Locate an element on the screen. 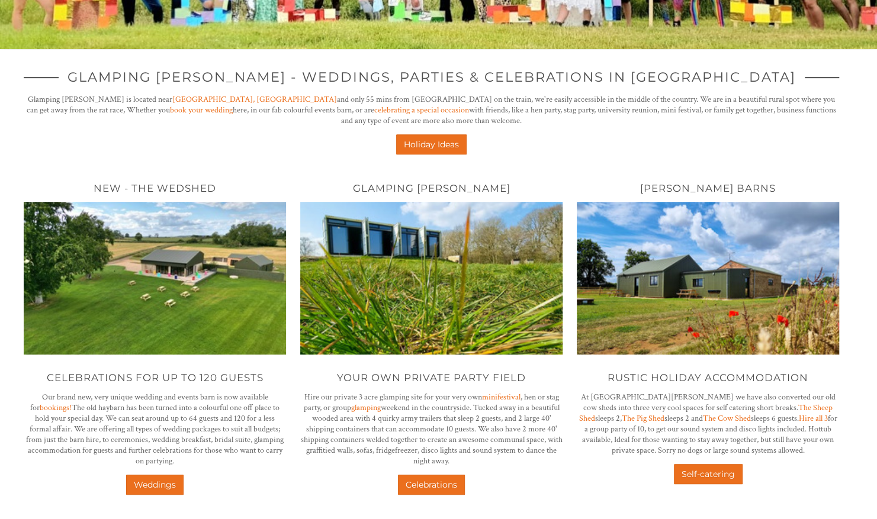 This screenshot has width=877, height=519. img: Glamping_T.full.jpg is located at coordinates (431, 278).